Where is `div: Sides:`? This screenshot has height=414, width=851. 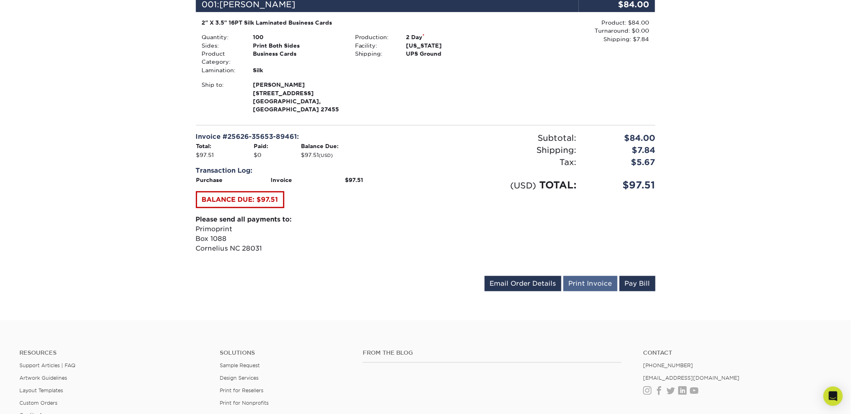
div: Sides: is located at coordinates (221, 46).